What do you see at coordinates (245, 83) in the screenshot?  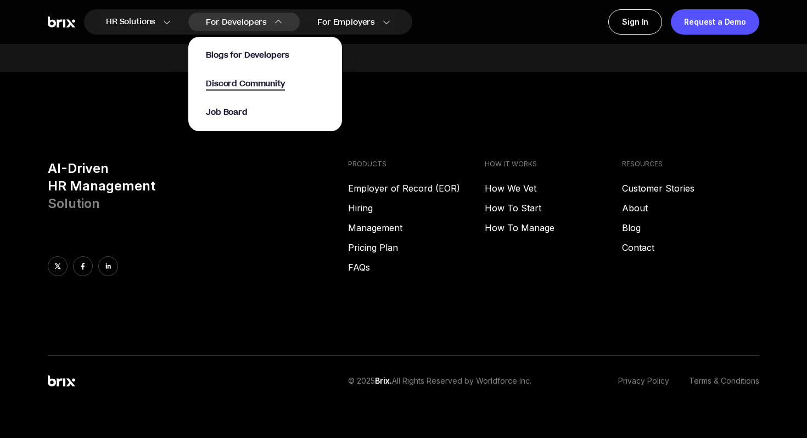 I see `a: Discord Community` at bounding box center [245, 83].